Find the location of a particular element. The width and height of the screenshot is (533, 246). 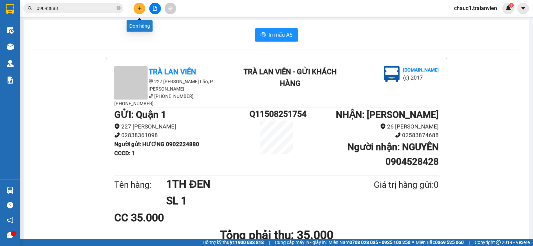

button: printerIn mẫu A5 is located at coordinates (277, 35).